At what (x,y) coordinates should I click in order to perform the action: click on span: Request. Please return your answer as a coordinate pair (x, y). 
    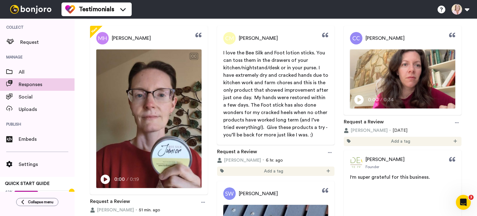
    Looking at the image, I should click on (47, 42).